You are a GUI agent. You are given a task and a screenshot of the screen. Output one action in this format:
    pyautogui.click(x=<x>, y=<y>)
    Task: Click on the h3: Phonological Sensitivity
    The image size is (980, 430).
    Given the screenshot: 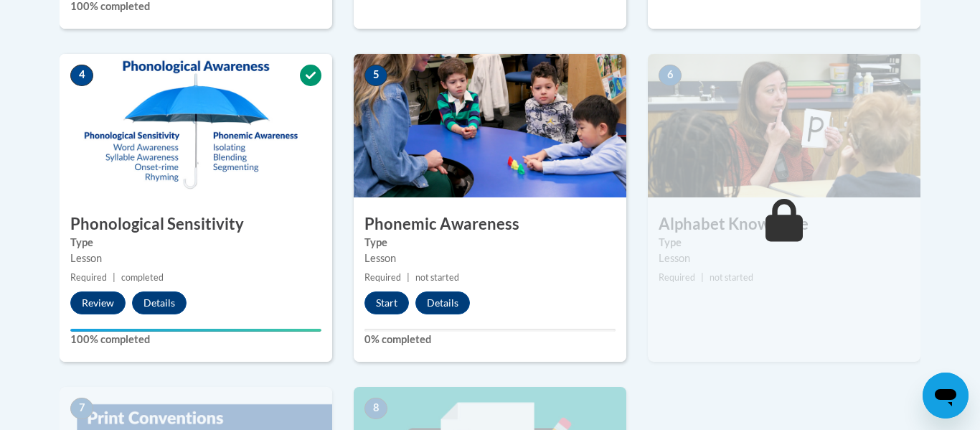 What is the action you would take?
    pyautogui.click(x=196, y=224)
    